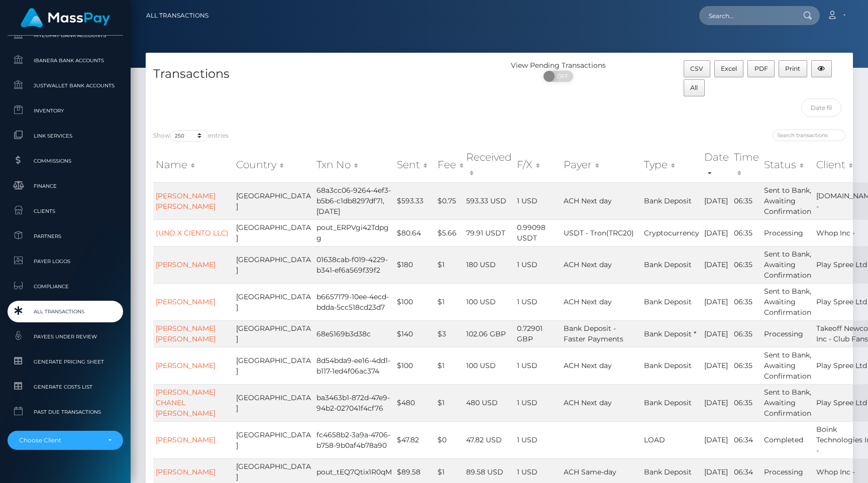 The height and width of the screenshot is (483, 868). What do you see at coordinates (65, 336) in the screenshot?
I see `a: Payees under Review` at bounding box center [65, 336].